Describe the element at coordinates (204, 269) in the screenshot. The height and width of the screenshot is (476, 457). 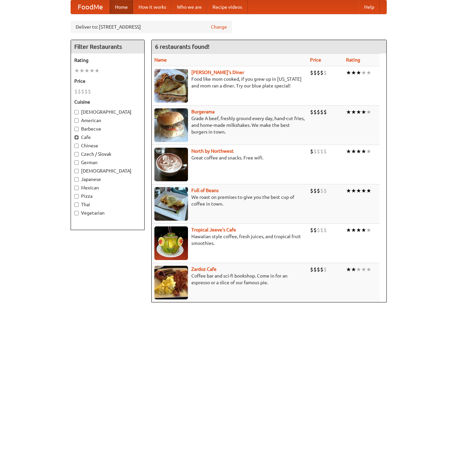
I see `a: Zardoz Cafe` at that location.